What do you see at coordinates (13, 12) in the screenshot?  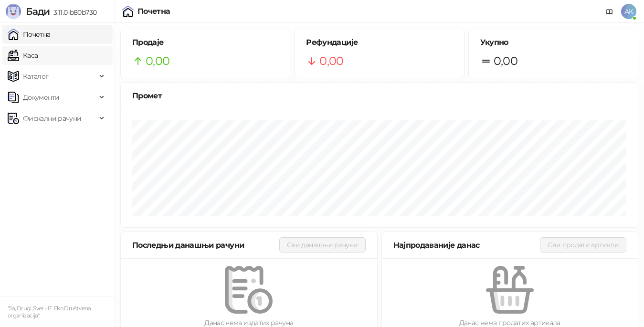 I see `img: Logo` at bounding box center [13, 12].